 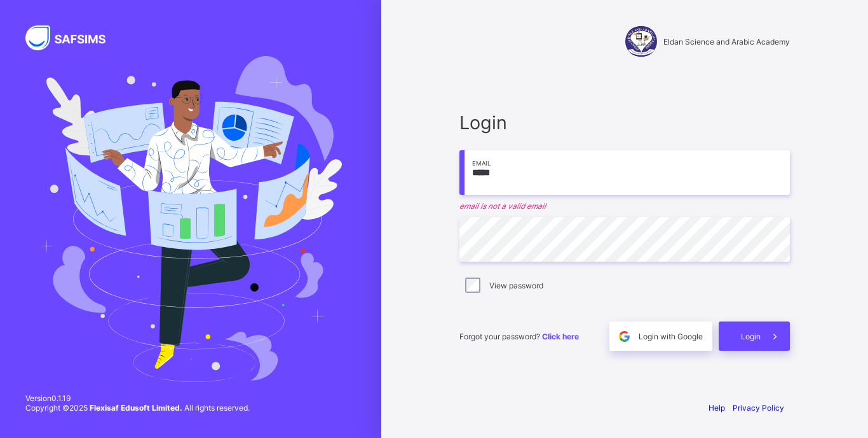 I want to click on label: View password, so click(x=517, y=285).